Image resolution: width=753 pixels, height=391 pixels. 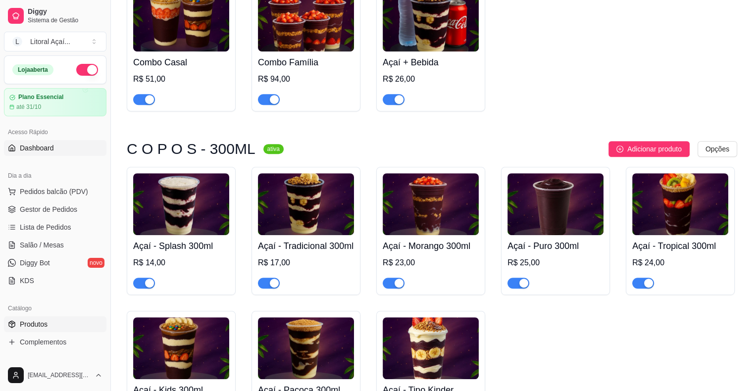 What do you see at coordinates (55, 16) in the screenshot?
I see `a: DiggySistema de Gestão` at bounding box center [55, 16].